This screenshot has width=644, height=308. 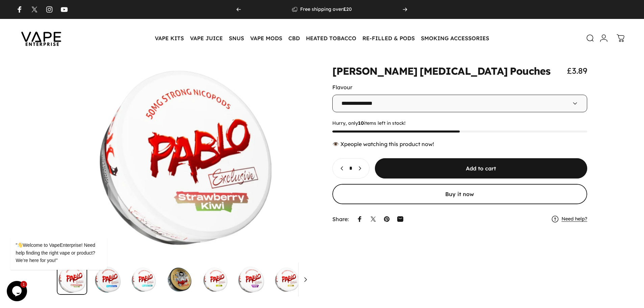 I want to click on label: Flavour, so click(x=342, y=87).